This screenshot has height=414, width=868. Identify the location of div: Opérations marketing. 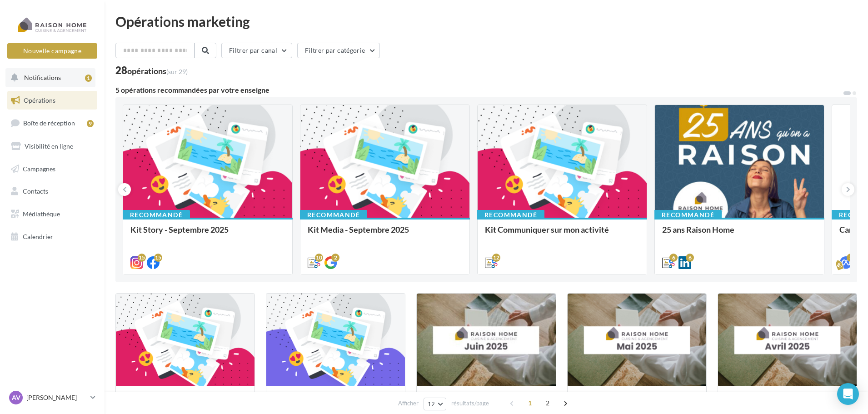
(486, 21).